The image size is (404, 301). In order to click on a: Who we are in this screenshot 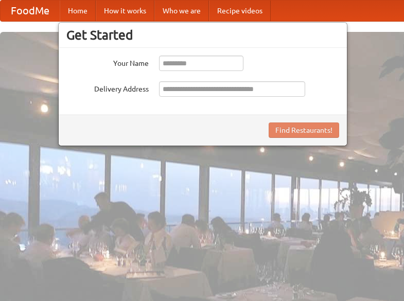, I will do `click(182, 11)`.